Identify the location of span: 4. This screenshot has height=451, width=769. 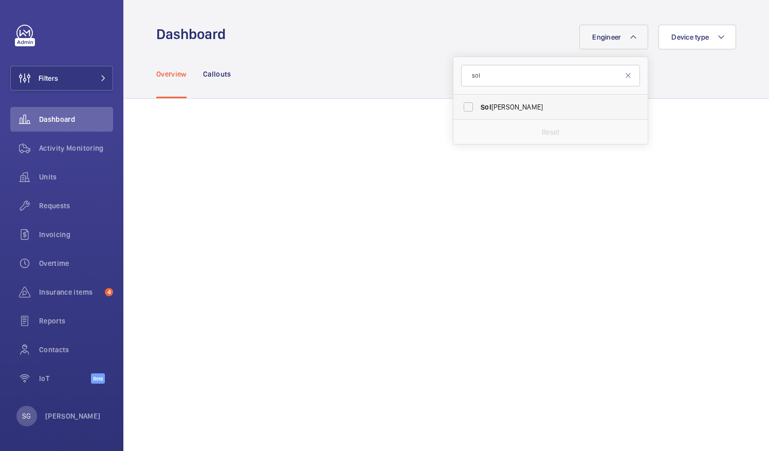
(109, 292).